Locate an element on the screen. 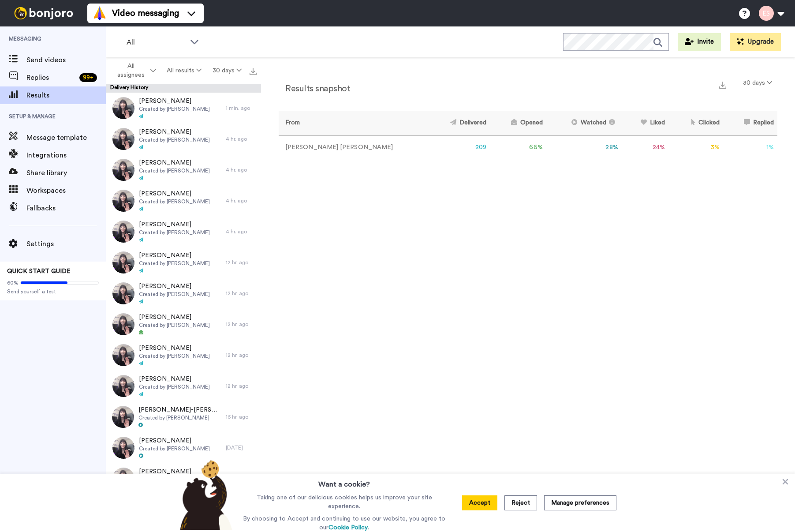 Image resolution: width=795 pixels, height=532 pixels. button: Upgrade is located at coordinates (755, 42).